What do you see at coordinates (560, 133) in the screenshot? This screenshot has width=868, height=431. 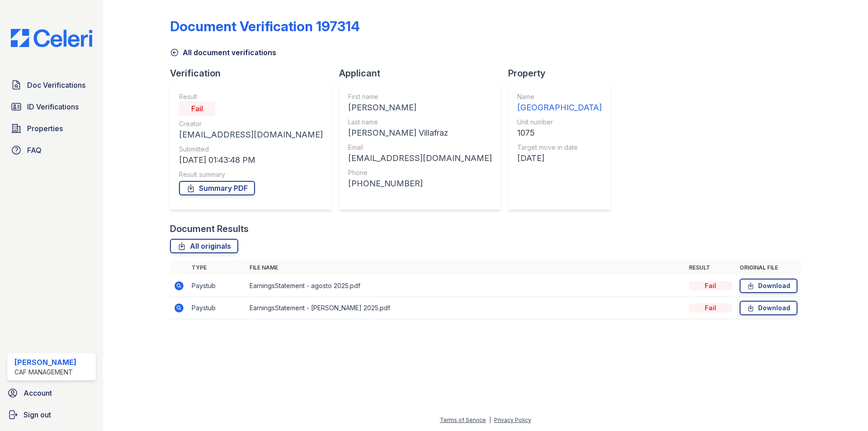 I see `div: 1075` at bounding box center [560, 133].